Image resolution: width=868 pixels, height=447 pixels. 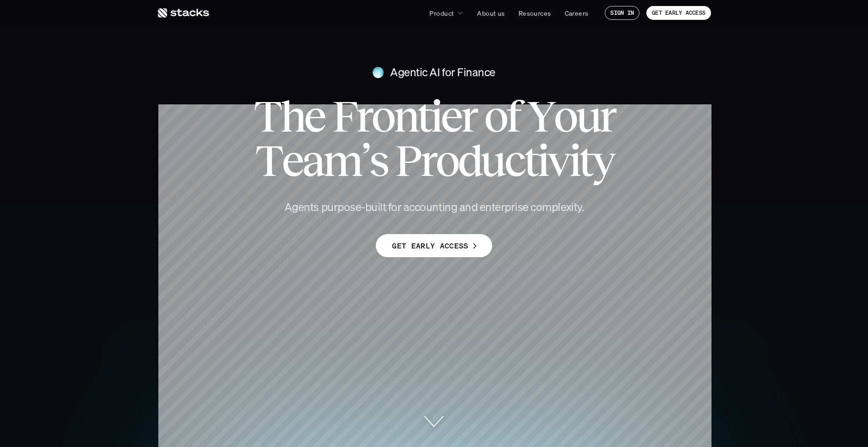 I want to click on span: c, so click(x=514, y=160).